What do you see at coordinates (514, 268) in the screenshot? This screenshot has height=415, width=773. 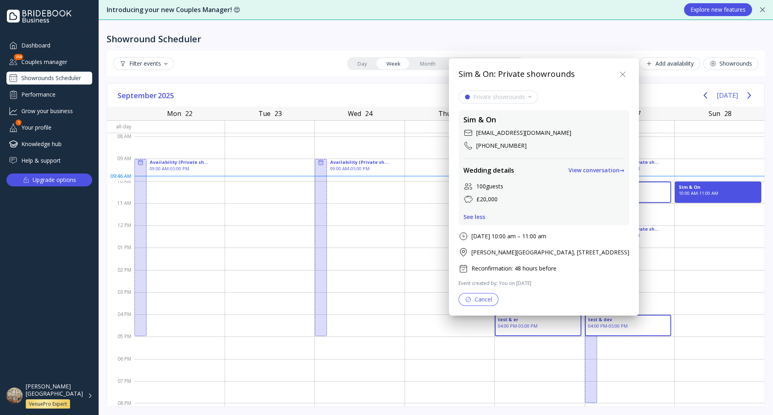 I see `div: Reconfirmation: 48 hours before` at bounding box center [514, 268].